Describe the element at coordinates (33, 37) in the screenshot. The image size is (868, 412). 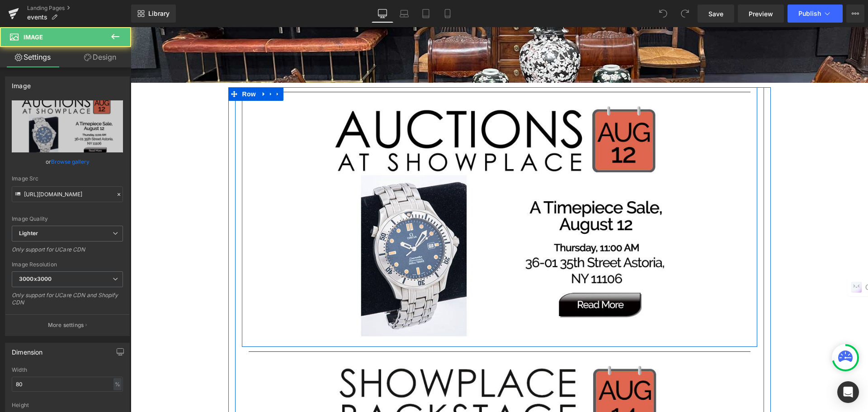
I see `span: Image` at that location.